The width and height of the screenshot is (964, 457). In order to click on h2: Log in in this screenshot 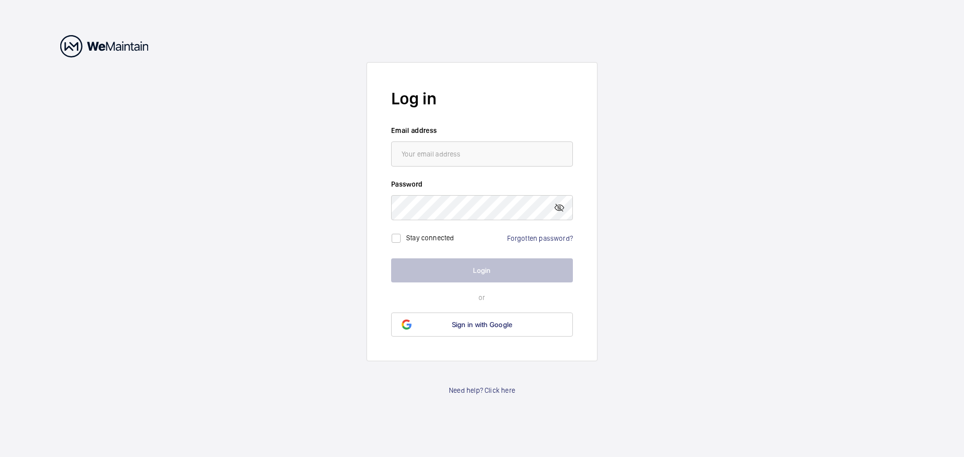, I will do `click(482, 98)`.